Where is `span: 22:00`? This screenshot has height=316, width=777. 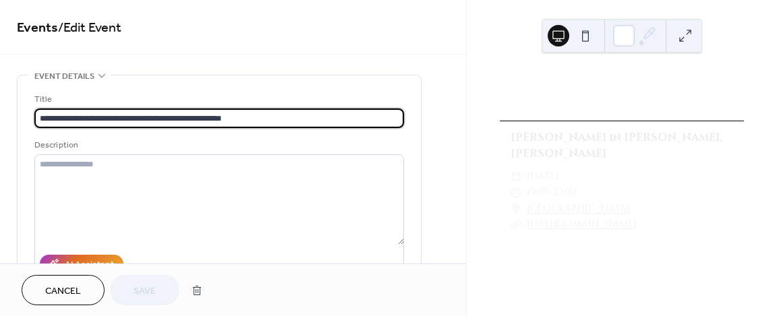 span: 22:00 is located at coordinates (565, 193).